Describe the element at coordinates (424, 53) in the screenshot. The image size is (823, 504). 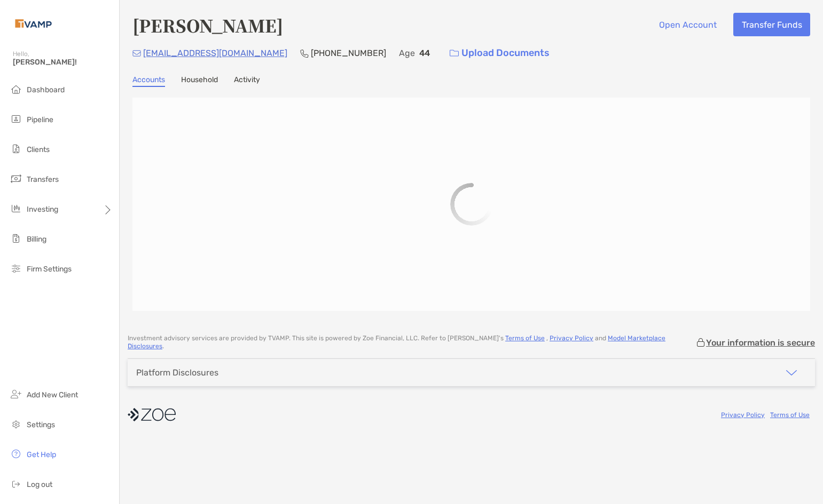
I see `p: 44` at that location.